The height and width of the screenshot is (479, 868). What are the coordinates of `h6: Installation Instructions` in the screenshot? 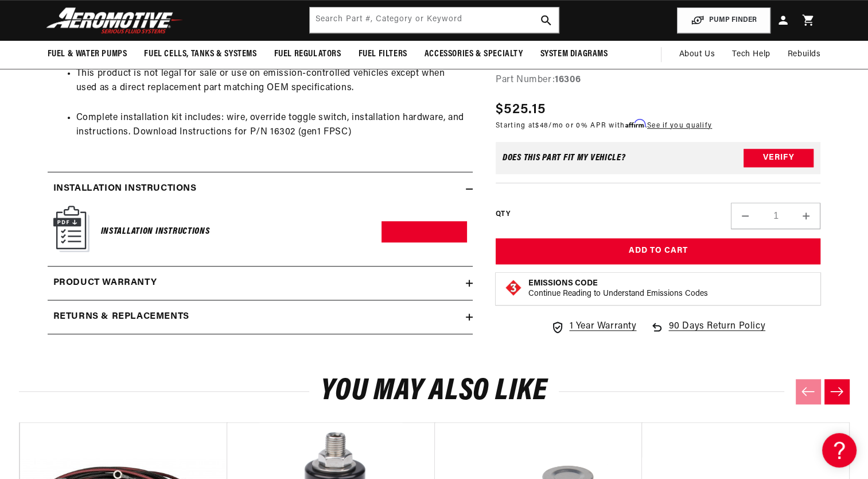 It's located at (156, 232).